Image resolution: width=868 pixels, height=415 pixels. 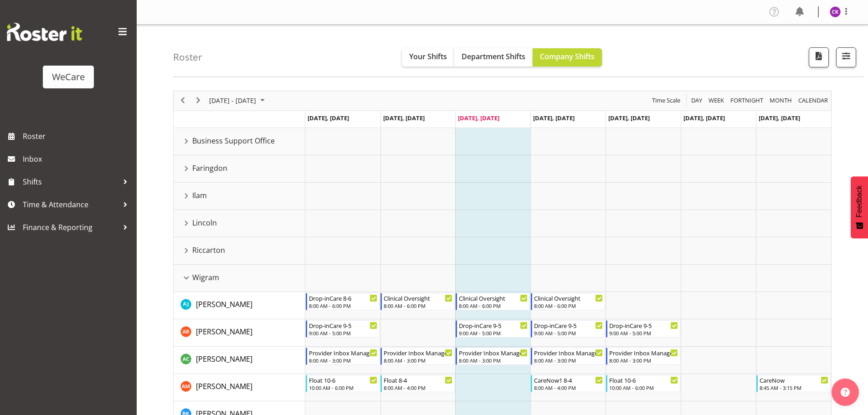 I want to click on div: Andrea Ramirez"s event - Drop-inCare 9-5 Begin From Wednesday, October 1, 2025 at 9:00:00 AM GMT+..., so click(x=493, y=329).